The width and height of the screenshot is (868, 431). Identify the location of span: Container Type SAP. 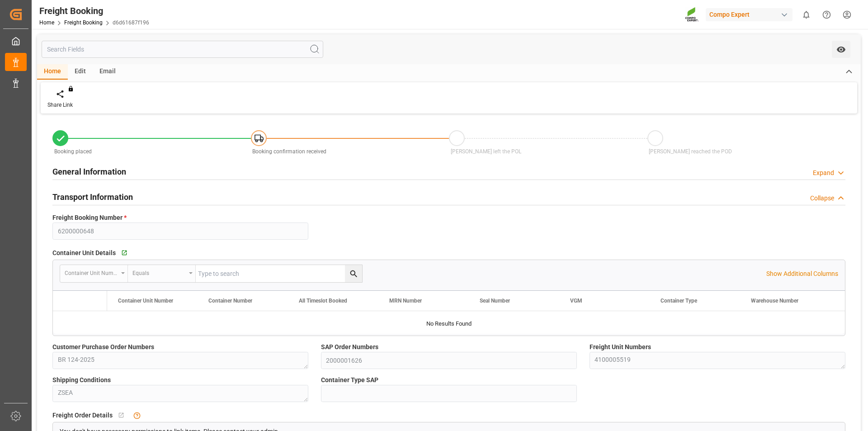
(349, 380).